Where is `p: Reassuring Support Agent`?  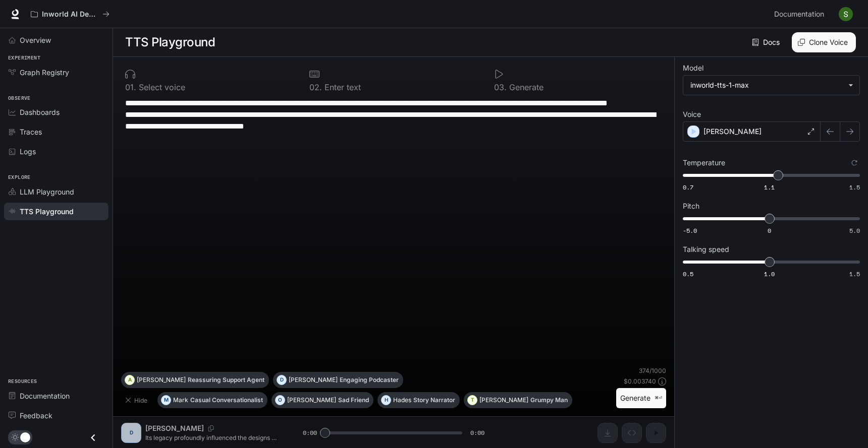
p: Reassuring Support Agent is located at coordinates (226, 380).